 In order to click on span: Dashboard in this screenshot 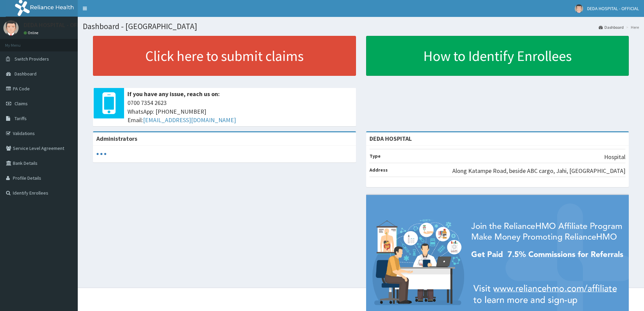, I will do `click(25, 74)`.